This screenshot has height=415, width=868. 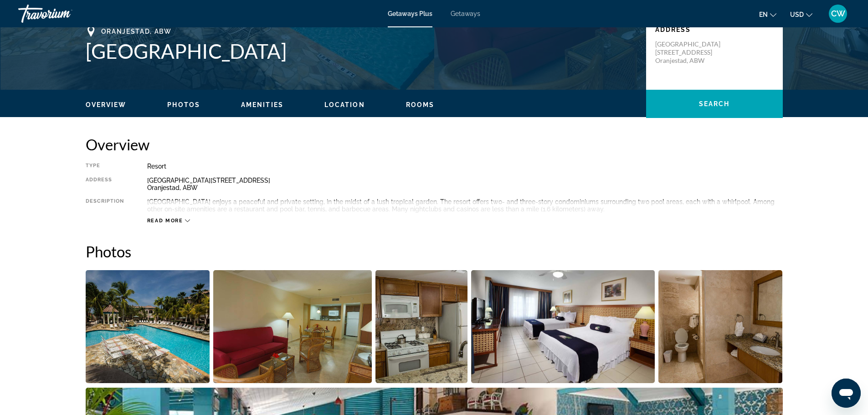 What do you see at coordinates (105, 166) in the screenshot?
I see `div: Type` at bounding box center [105, 166].